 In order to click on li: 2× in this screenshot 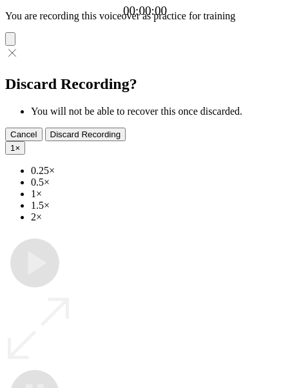, I will do `click(158, 217)`.